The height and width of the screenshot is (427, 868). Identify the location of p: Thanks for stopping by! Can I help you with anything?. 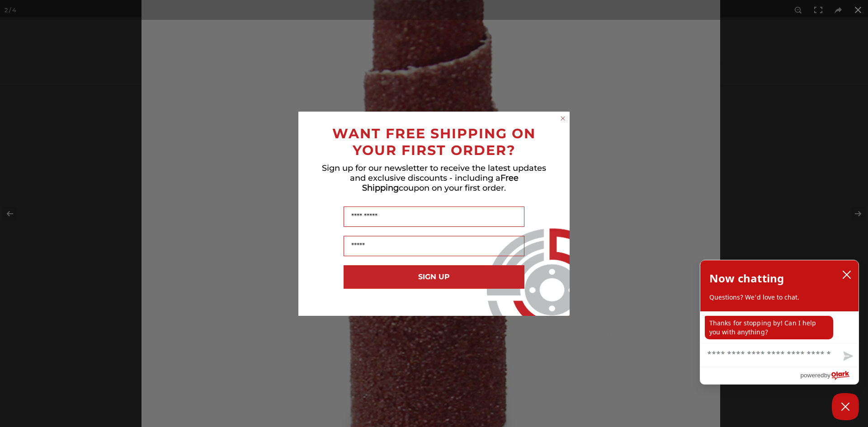
(769, 327).